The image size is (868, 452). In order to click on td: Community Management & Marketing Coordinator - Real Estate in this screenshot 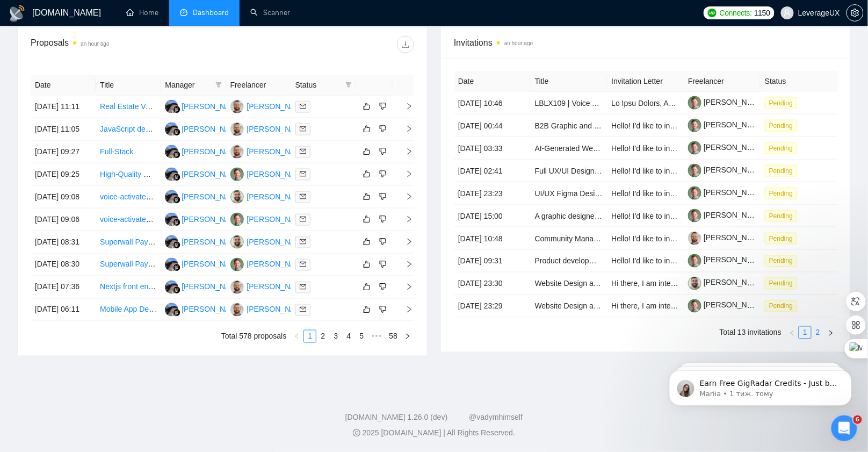, I will do `click(569, 238)`.